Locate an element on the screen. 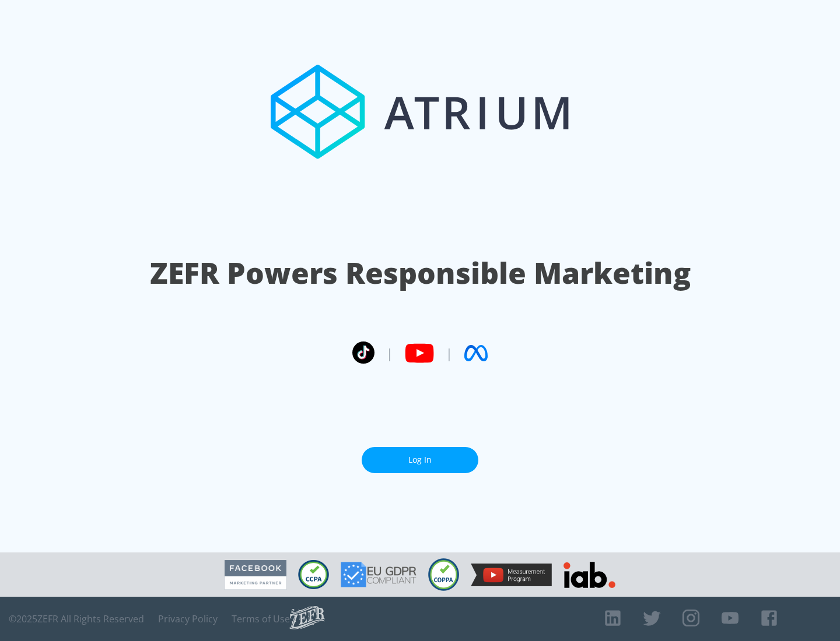 The width and height of the screenshot is (840, 641). h1: ZEFR Powers Responsible Marketing is located at coordinates (420, 273).